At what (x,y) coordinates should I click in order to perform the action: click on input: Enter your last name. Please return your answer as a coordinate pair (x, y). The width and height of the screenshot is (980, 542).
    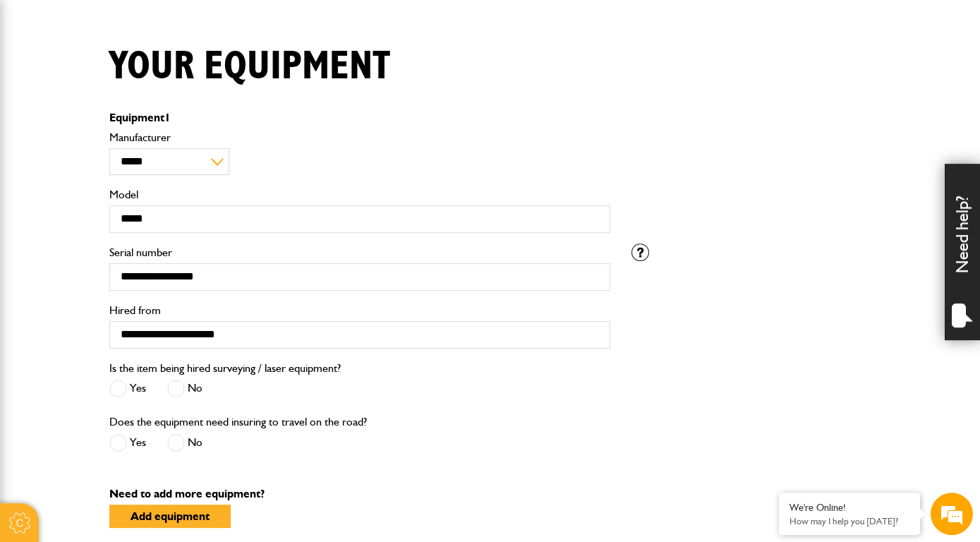
    Looking at the image, I should click on (137, 146).